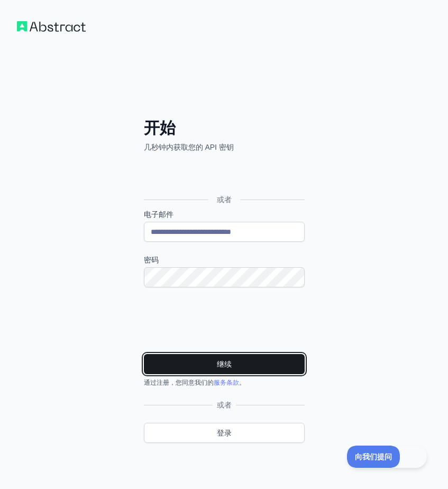  I want to click on img: 工作流程, so click(51, 26).